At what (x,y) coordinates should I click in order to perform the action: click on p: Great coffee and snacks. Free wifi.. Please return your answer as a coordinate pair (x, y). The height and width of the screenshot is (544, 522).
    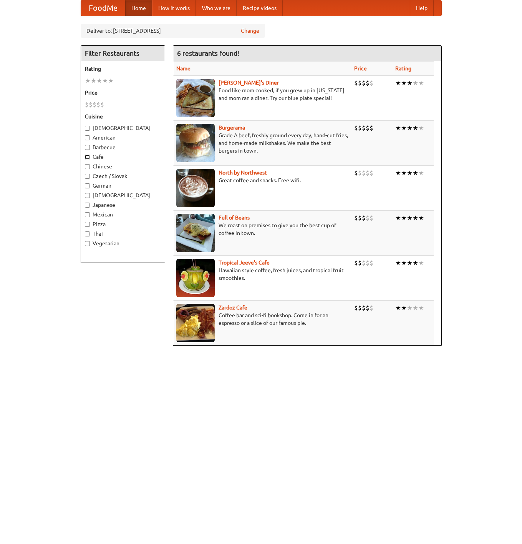
    Looking at the image, I should click on (262, 180).